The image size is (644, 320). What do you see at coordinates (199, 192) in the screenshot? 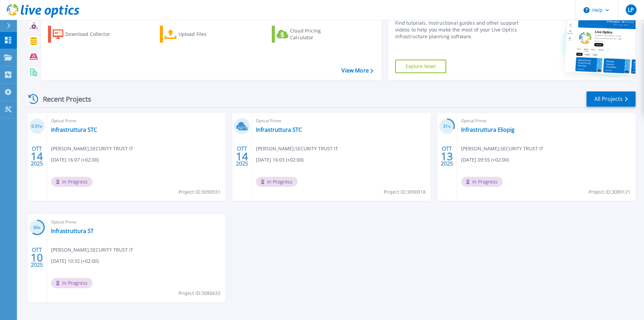
I see `span: Project ID: 3090931` at bounding box center [199, 192].